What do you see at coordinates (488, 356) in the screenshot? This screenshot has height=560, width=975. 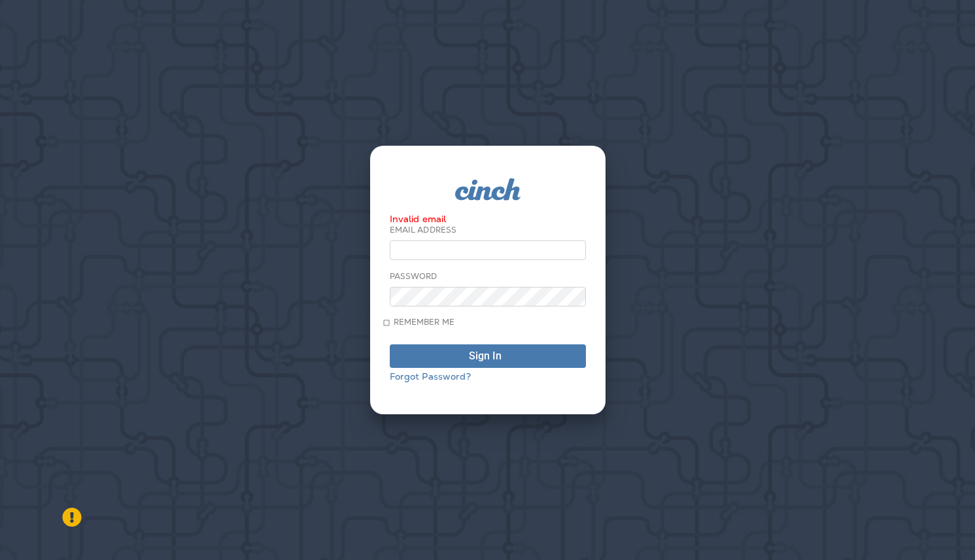 I see `button: Sign In` at bounding box center [488, 356].